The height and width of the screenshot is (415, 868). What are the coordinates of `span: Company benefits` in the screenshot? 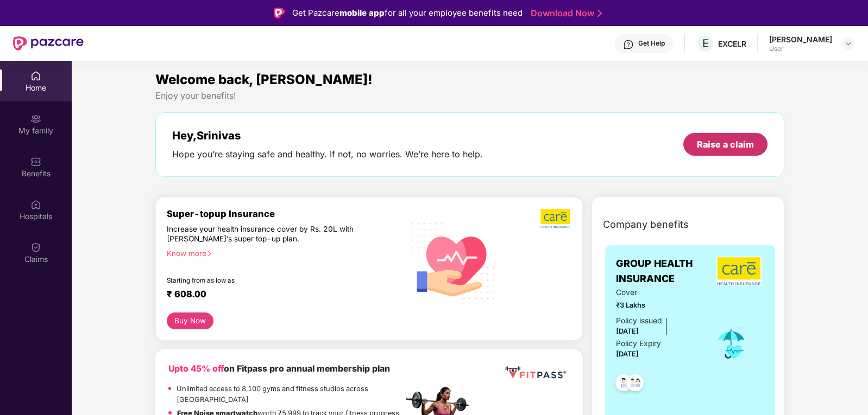 It's located at (646, 225).